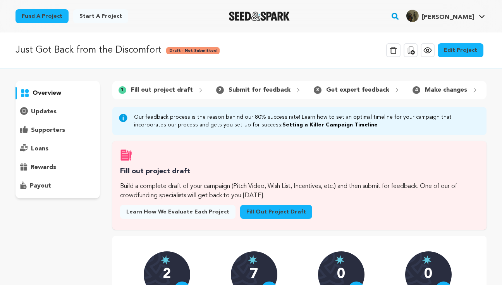 The height and width of the screenshot is (285, 502). I want to click on img: 06eb682db392dc56.png, so click(412, 16).